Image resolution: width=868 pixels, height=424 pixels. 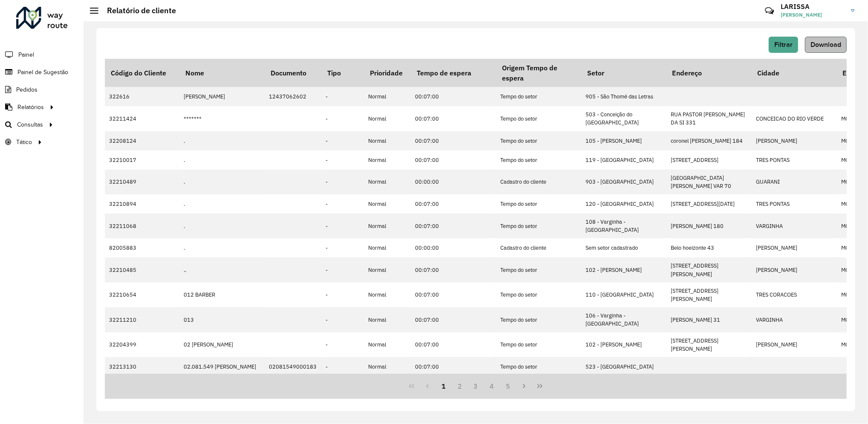 I want to click on td: Cadastro do cliente, so click(x=539, y=182).